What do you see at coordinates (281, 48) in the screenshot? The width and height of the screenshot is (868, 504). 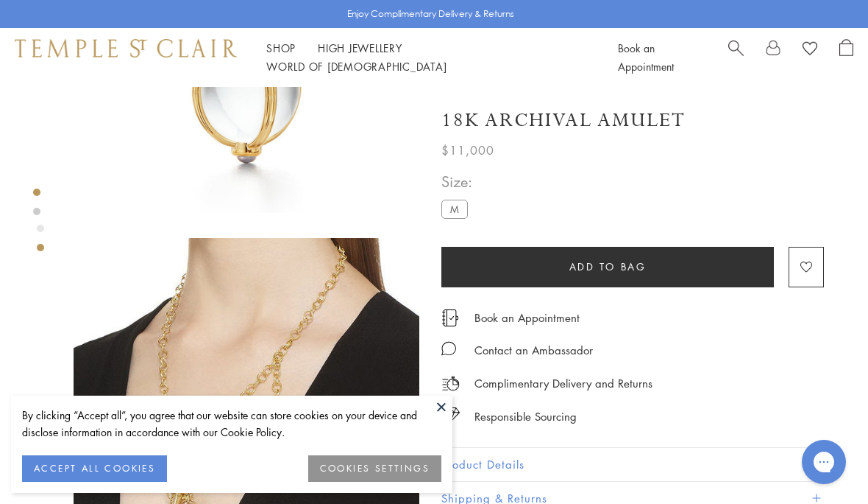 I see `a: ShopShop` at bounding box center [281, 48].